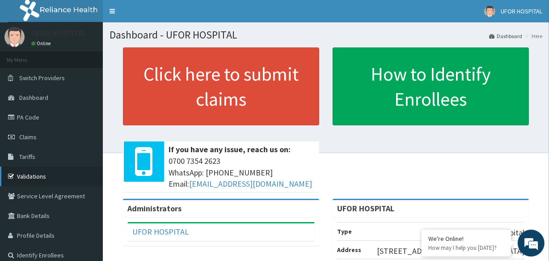 This screenshot has width=549, height=261. What do you see at coordinates (229, 149) in the screenshot?
I see `b: If you have any issue, reach us on:` at bounding box center [229, 149].